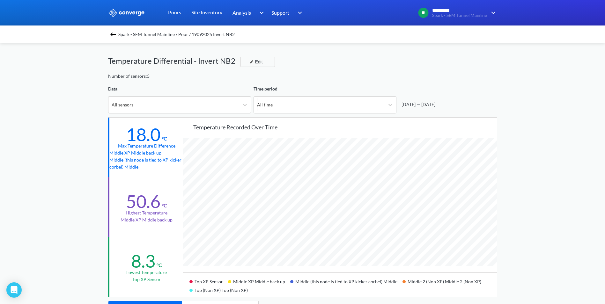  What do you see at coordinates (176, 34) in the screenshot?
I see `span: Spark - SEM Tunnel Mainline / Pour / 19092025 Invert NB2` at bounding box center [176, 34].